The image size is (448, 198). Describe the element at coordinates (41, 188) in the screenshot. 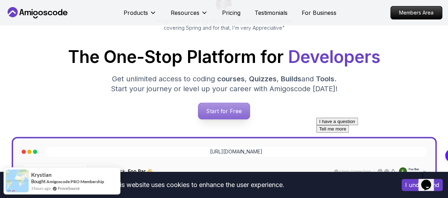

I see `span: 3 hours ago` at that location.